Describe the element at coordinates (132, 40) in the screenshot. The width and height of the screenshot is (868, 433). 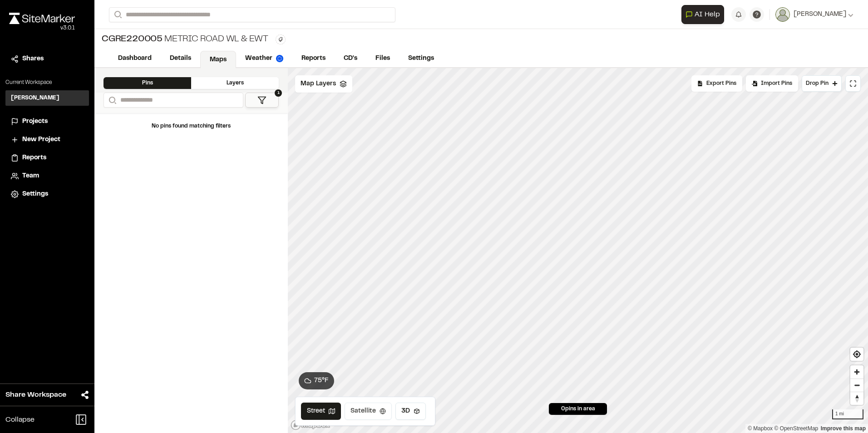
I see `span: CGRE220005` at that location.